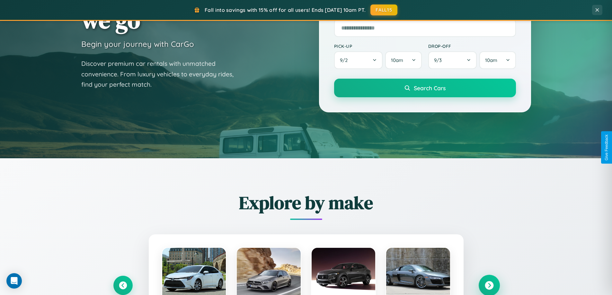 The image size is (612, 295). Describe the element at coordinates (430, 88) in the screenshot. I see `span: Search Cars` at that location.